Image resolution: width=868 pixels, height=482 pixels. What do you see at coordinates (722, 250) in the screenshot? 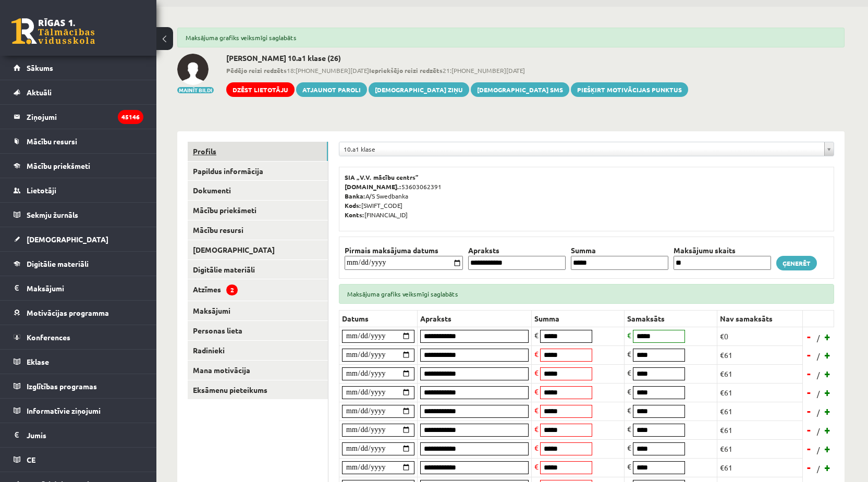
I see `th: Maksājumu skaits` at bounding box center [722, 250].